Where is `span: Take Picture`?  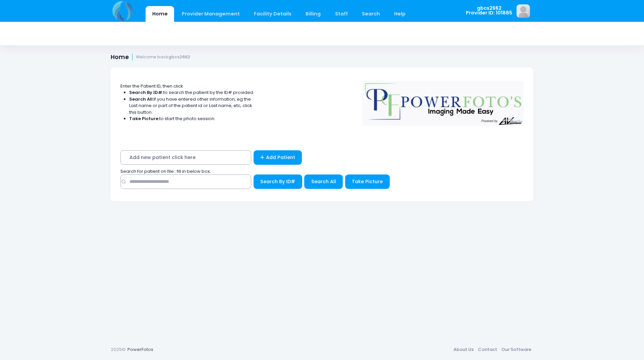
span: Take Picture is located at coordinates (367, 181).